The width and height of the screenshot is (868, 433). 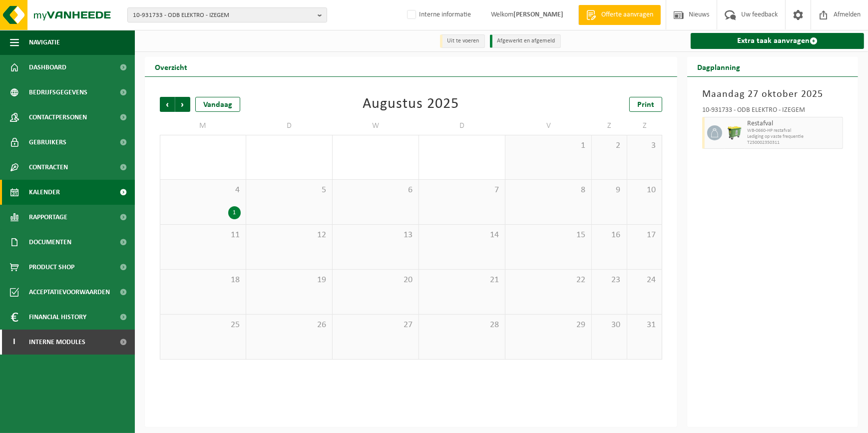 I want to click on span: Kalender, so click(x=44, y=192).